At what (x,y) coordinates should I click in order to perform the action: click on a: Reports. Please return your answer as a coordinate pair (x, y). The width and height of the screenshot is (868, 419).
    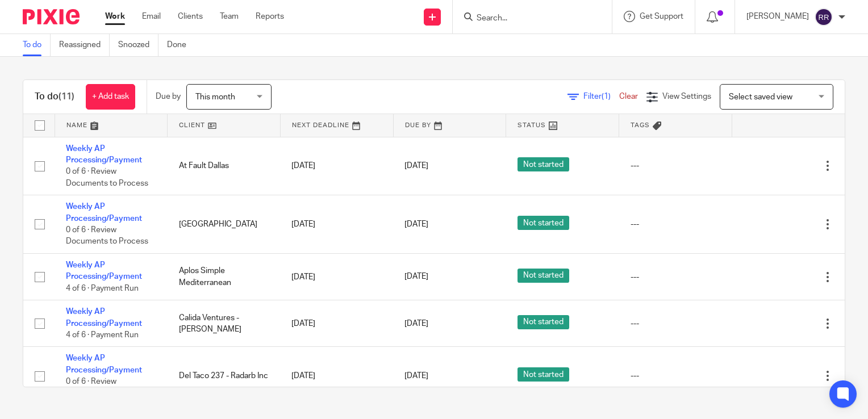
    Looking at the image, I should click on (270, 17).